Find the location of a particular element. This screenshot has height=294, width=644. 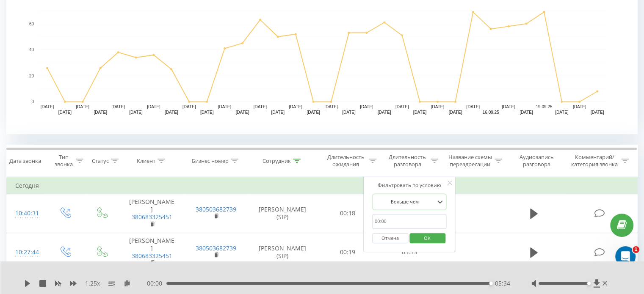

text: 60 is located at coordinates (32, 24).